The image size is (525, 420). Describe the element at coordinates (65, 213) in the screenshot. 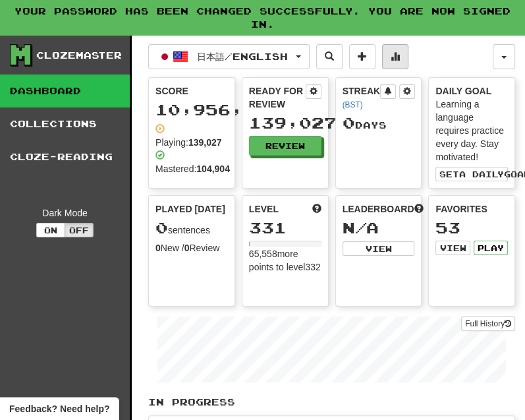

I see `div: Dark Mode` at that location.